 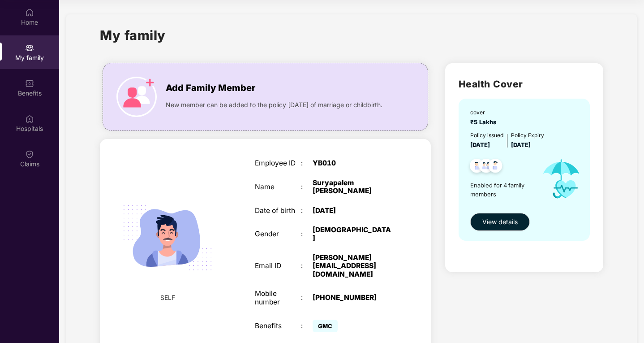 I want to click on span: Add Family Member, so click(x=210, y=88).